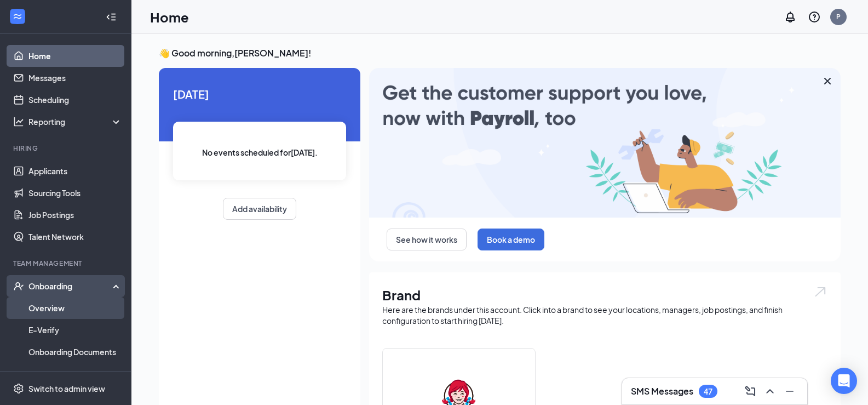 This screenshot has width=868, height=405. What do you see at coordinates (75, 56) in the screenshot?
I see `a: Home` at bounding box center [75, 56].